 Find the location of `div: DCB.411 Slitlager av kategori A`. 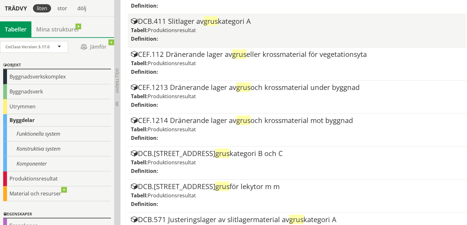

div: DCB.411 Slitlager av kategori A is located at coordinates (297, 21).